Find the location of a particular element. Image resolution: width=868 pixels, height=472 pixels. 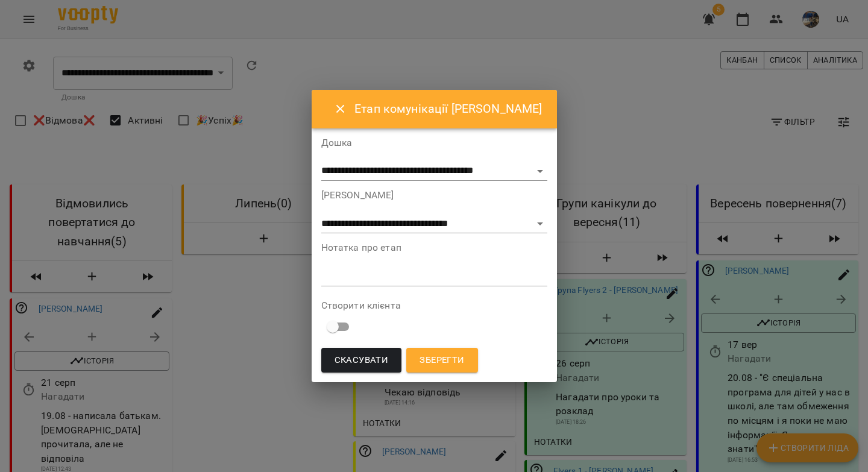

label: Дошка is located at coordinates (434, 143).